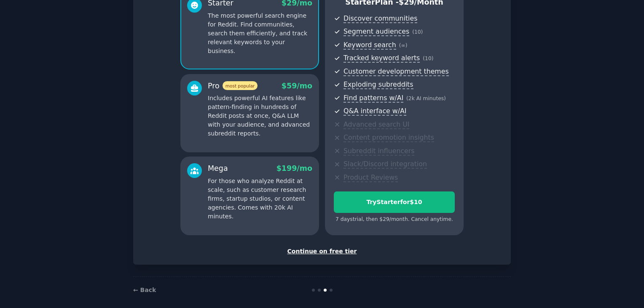 The height and width of the screenshot is (308, 644). I want to click on div: 7 days trial, then $ 29 /month . Cancel anytime., so click(394, 220).